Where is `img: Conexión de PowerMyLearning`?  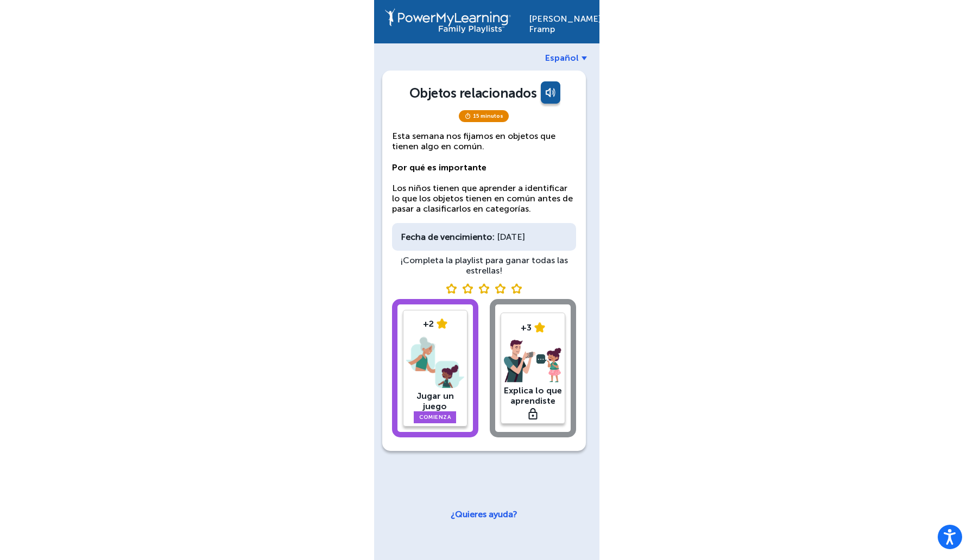 img: Conexión de PowerMyLearning is located at coordinates (448, 21).